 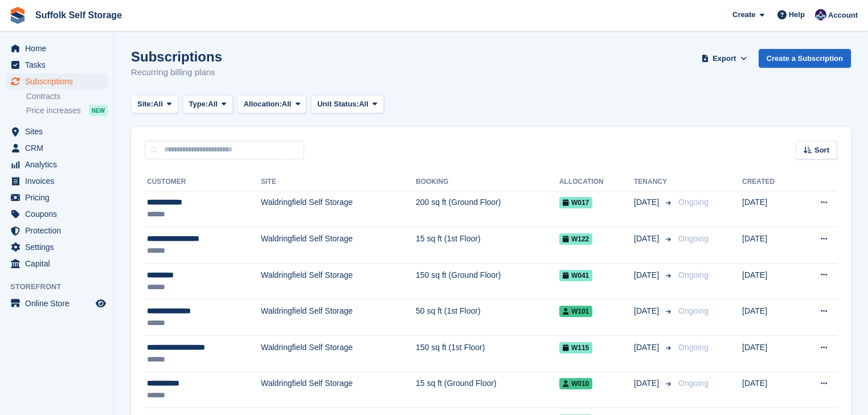 I want to click on span: Sites, so click(x=60, y=131).